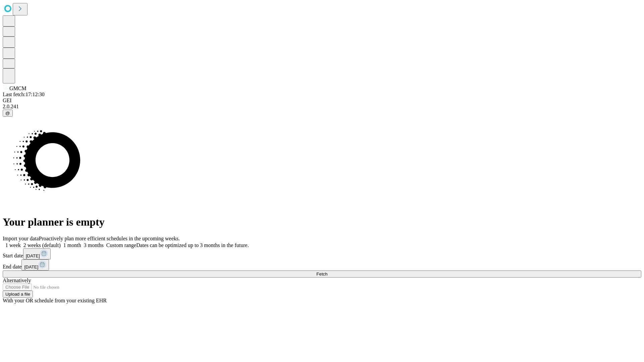  I want to click on div: GEI, so click(322, 100).